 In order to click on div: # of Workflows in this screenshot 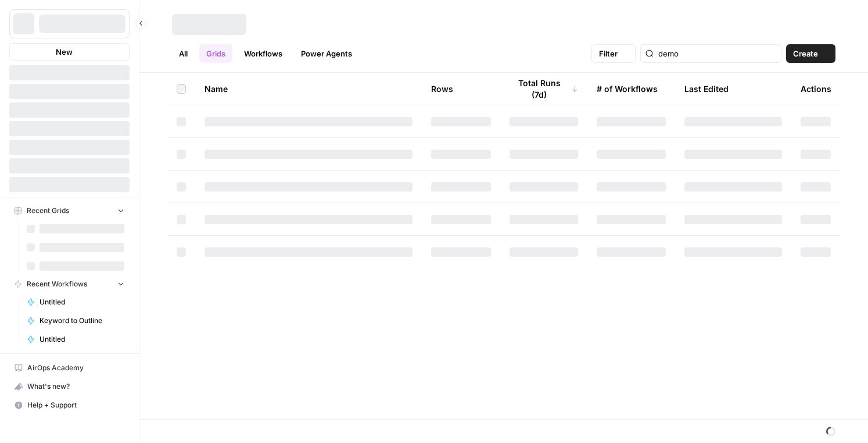, I will do `click(627, 88)`.